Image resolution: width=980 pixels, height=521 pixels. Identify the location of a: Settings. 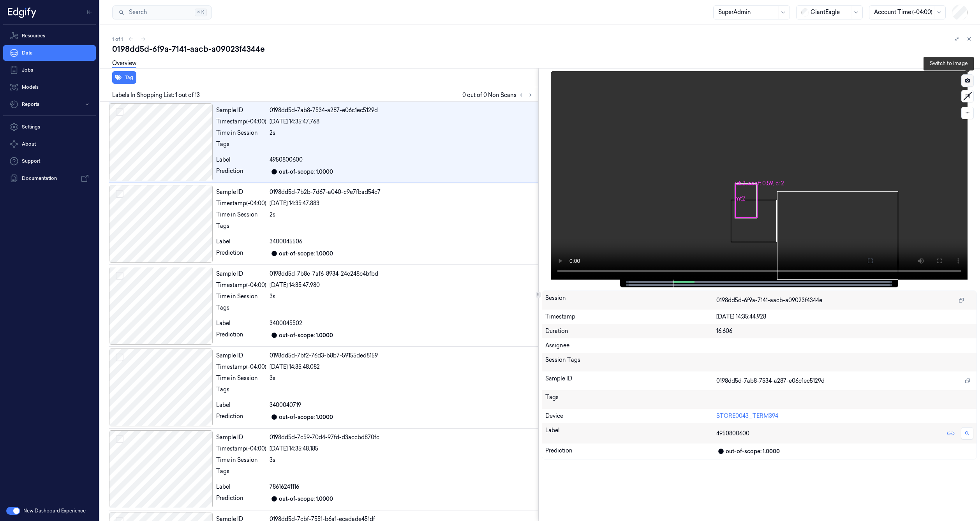
(50, 127).